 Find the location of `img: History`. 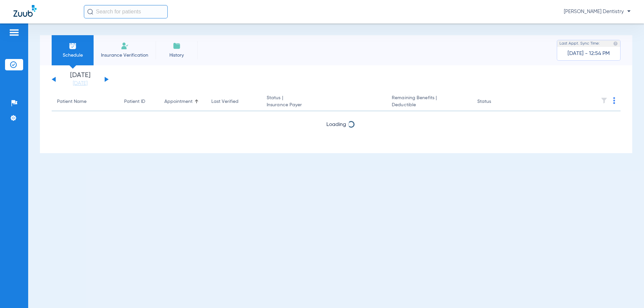

img: History is located at coordinates (177, 46).